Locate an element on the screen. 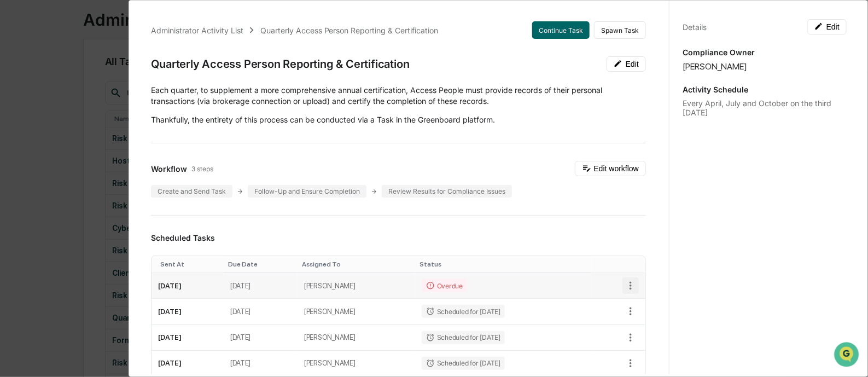  button: Spawn Task is located at coordinates (620, 30).